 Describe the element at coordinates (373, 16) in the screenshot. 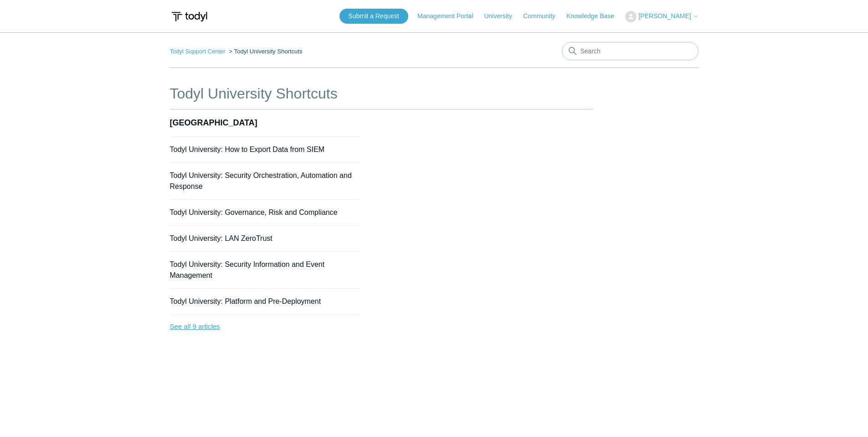

I see `a: Submit a Request` at that location.